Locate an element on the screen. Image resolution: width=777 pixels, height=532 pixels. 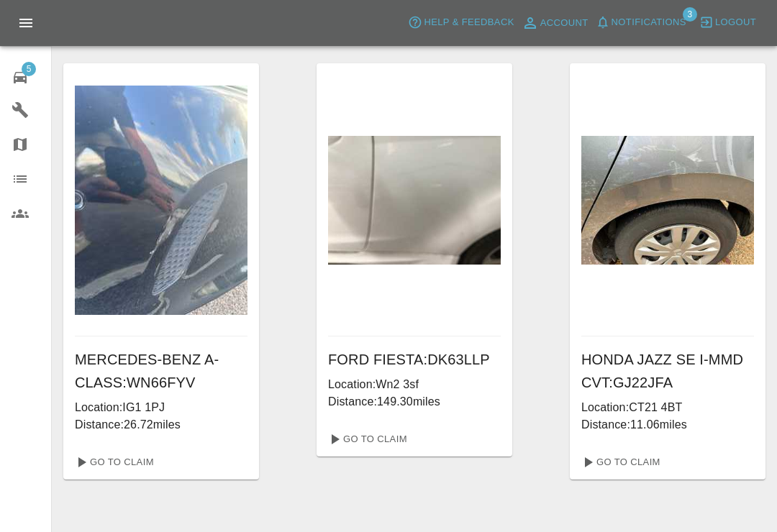
span: Help & Feedback is located at coordinates (469, 22).